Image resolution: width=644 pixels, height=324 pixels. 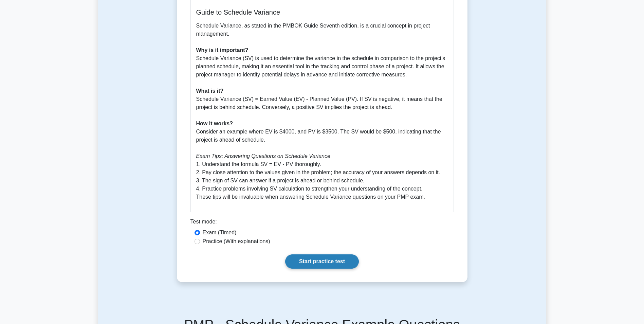 I want to click on div: Test mode:, so click(x=322, y=223).